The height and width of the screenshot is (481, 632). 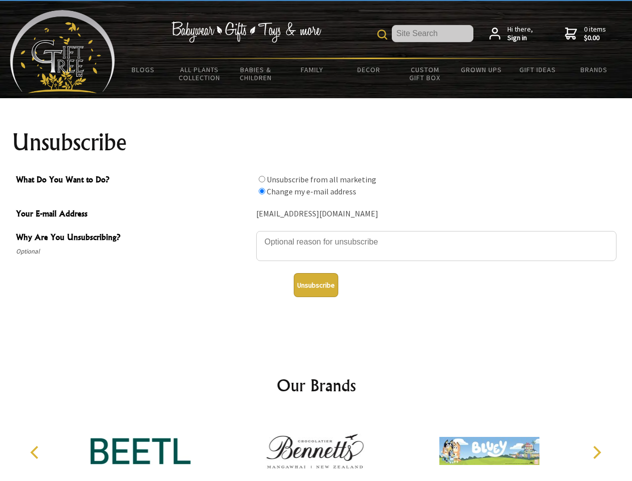 What do you see at coordinates (383, 35) in the screenshot?
I see `img: product search` at bounding box center [383, 35].